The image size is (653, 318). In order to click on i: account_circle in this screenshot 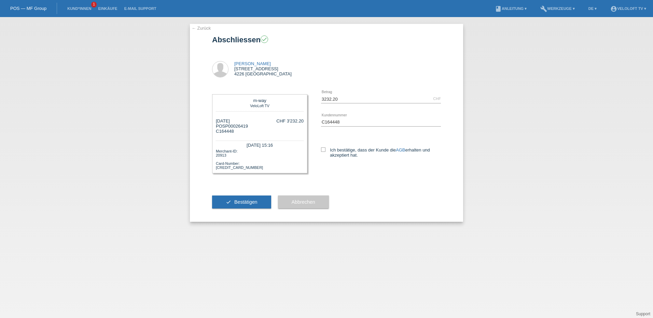, I will do `click(613, 9)`.